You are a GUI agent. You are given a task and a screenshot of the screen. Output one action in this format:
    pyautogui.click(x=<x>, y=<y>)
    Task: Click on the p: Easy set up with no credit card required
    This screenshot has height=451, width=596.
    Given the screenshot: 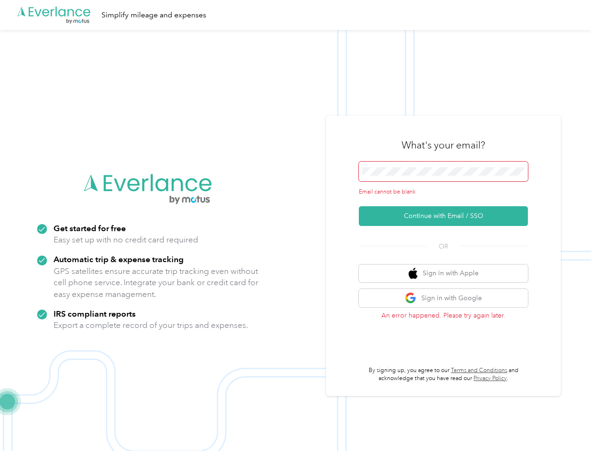 What is the action you would take?
    pyautogui.click(x=126, y=239)
    